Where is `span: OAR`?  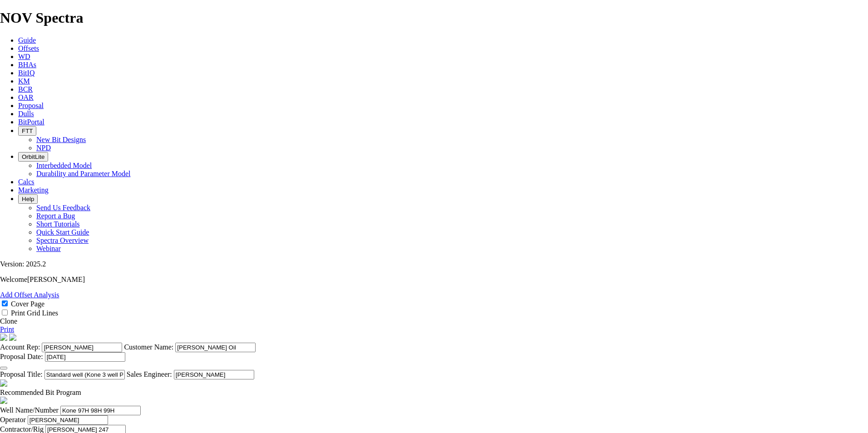
span: OAR is located at coordinates (26, 97).